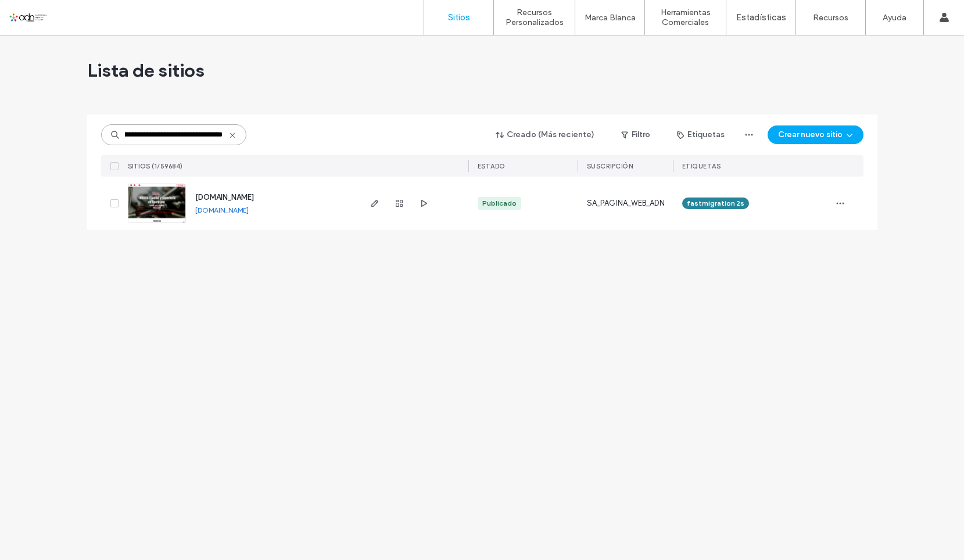  Describe the element at coordinates (491, 166) in the screenshot. I see `span: ESTADO` at that location.